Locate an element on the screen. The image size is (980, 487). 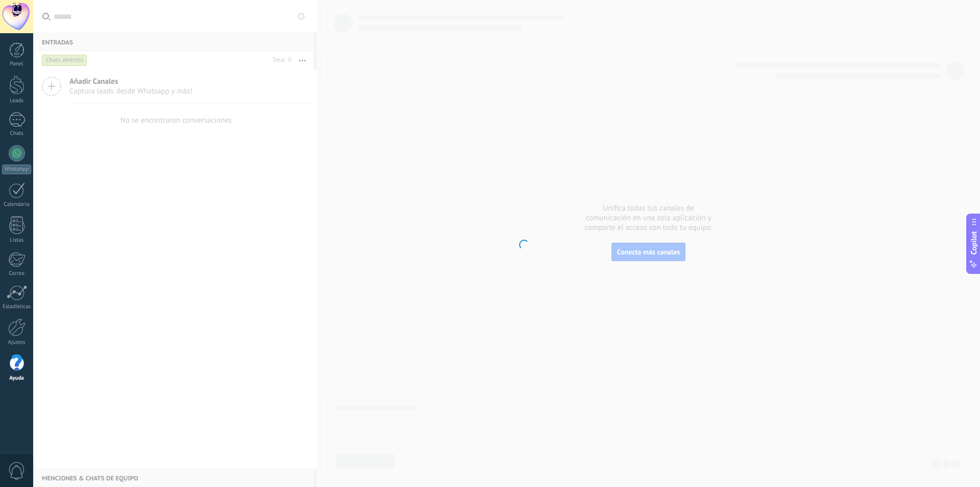
div: Calendario is located at coordinates (17, 205).